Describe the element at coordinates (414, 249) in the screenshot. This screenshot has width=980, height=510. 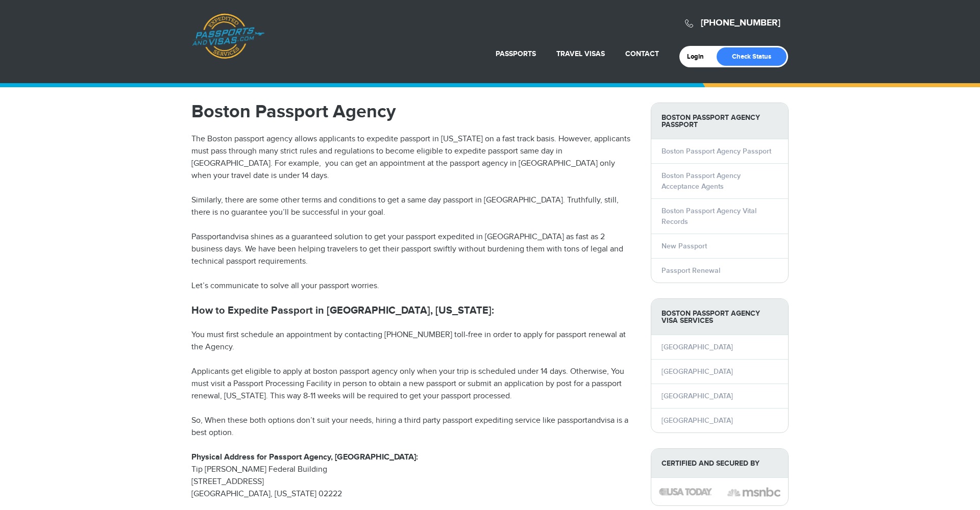
I see `p: Passportandvisa shines as a guaranteed solution to get your passport expedited in [GEOGRAPHIC_DAT...` at that location.